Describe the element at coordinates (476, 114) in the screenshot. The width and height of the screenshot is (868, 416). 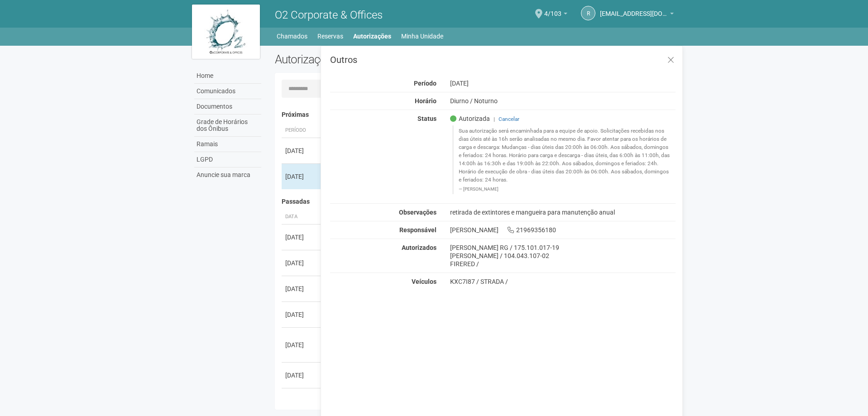
I see `h4: Próximas` at that location.